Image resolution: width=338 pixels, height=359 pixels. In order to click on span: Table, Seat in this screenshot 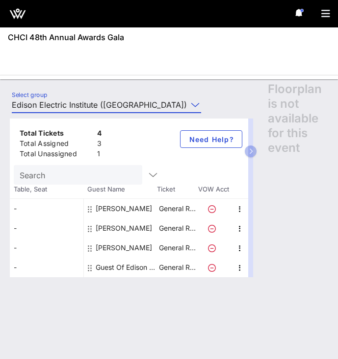, I will do `click(47, 190)`.